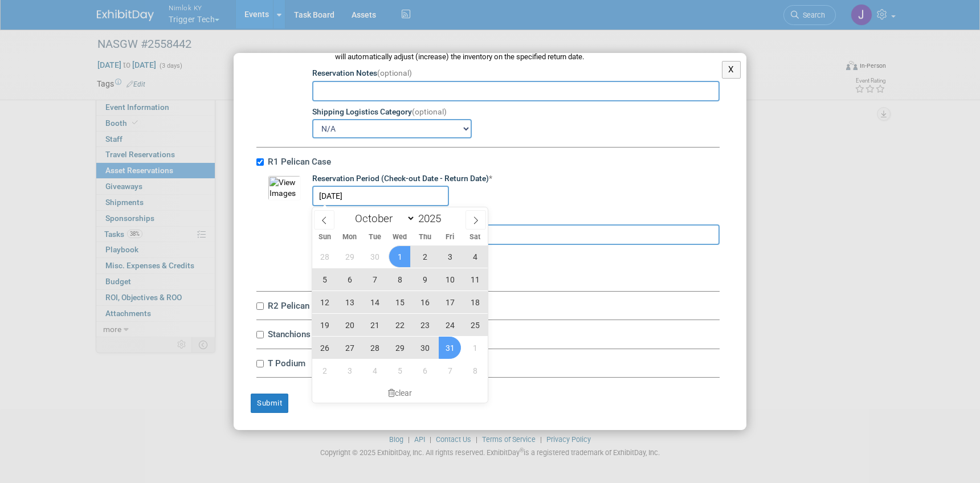 Image resolution: width=980 pixels, height=483 pixels. I want to click on span: October 19, 2025, so click(324, 324).